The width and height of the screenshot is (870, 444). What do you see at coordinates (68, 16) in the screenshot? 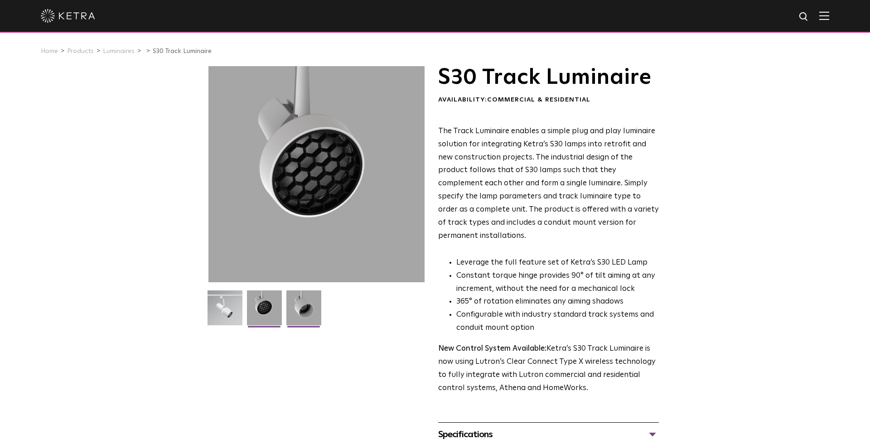
I see `img: ketra-logo-2019-white` at bounding box center [68, 16].